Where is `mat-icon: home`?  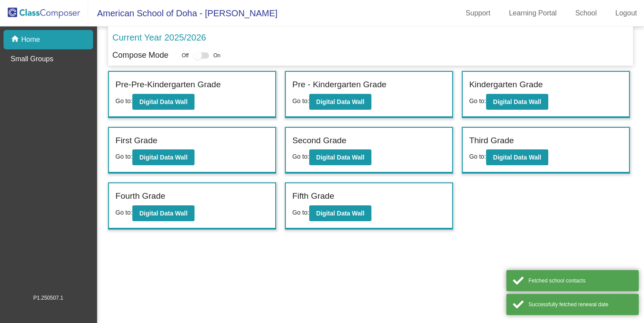 mat-icon: home is located at coordinates (16, 40).